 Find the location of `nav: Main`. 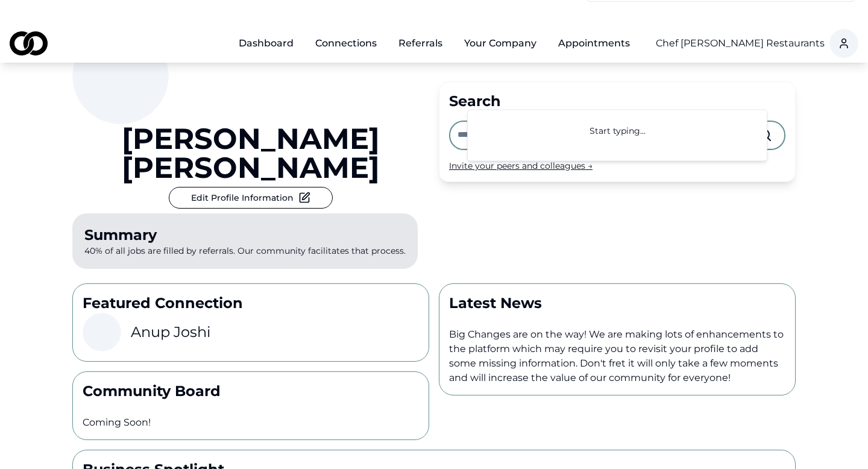

nav: Main is located at coordinates (434, 44).